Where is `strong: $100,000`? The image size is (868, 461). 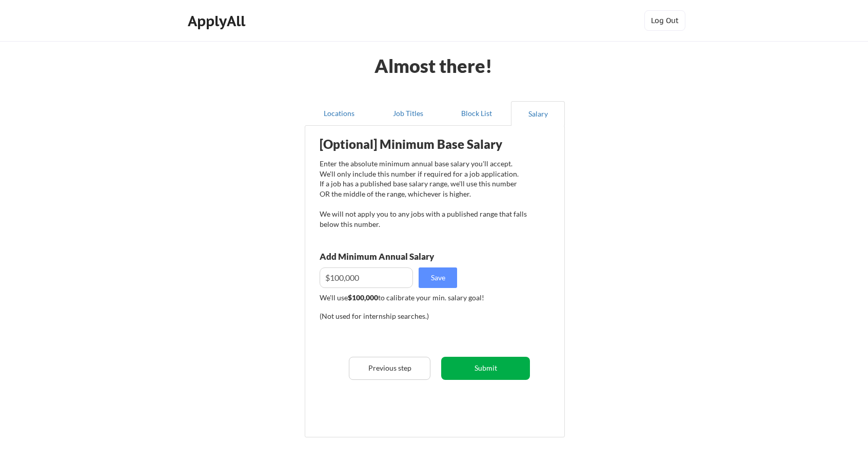
strong: $100,000 is located at coordinates (363, 297).